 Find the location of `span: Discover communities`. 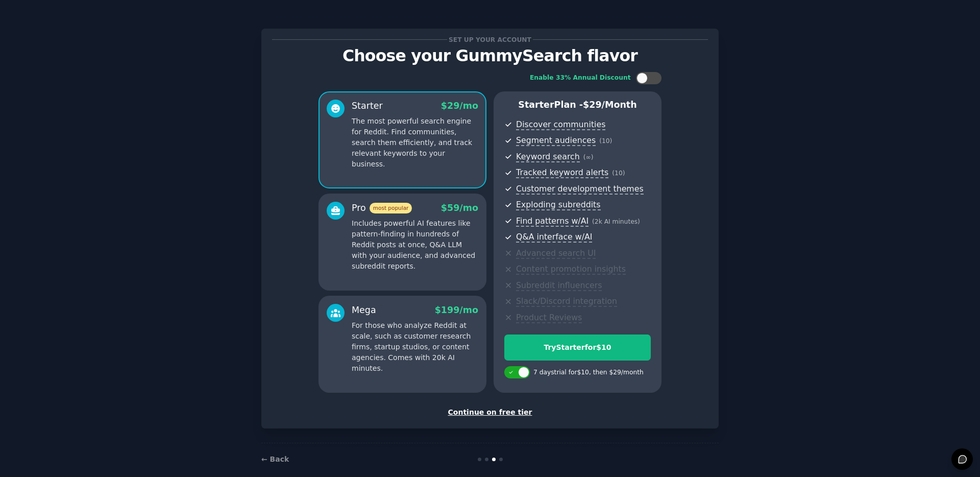

span: Discover communities is located at coordinates (560, 124).